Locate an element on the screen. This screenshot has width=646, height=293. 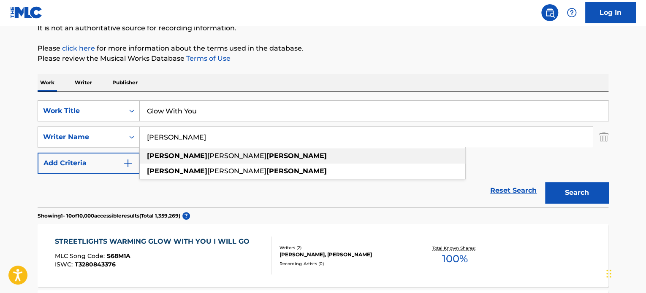
img: search is located at coordinates (550, 13).